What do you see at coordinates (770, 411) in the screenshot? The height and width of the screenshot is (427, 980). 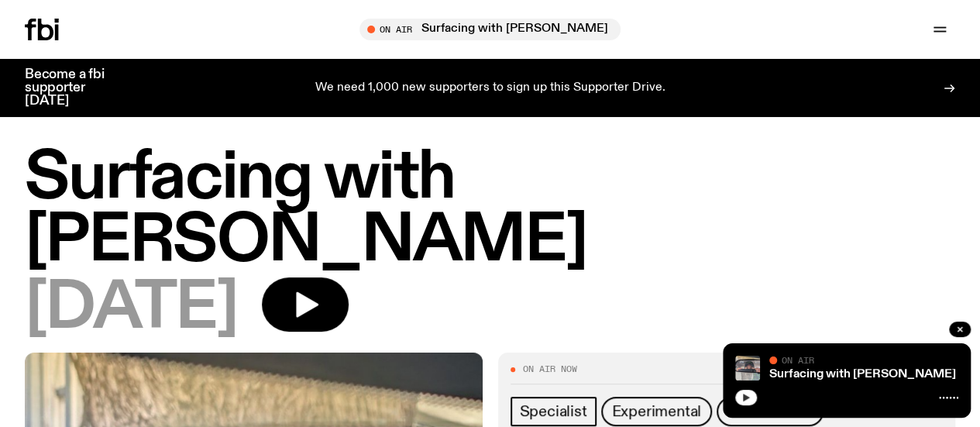 I see `a: Instrumental` at bounding box center [770, 411].